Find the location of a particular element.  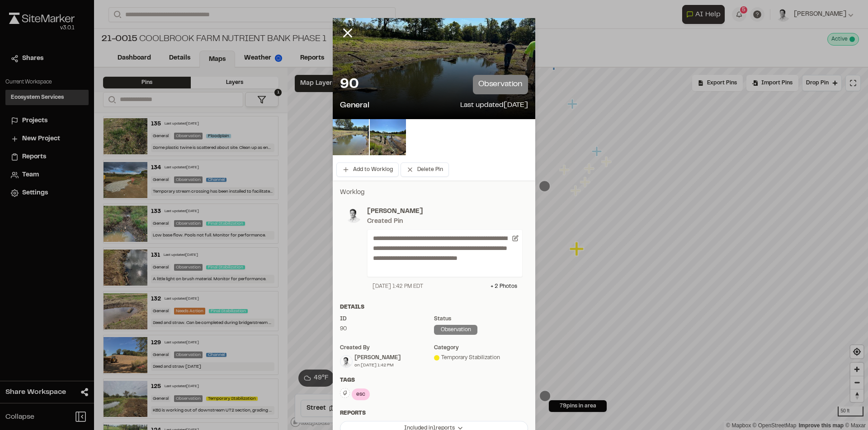

div: observation is located at coordinates (456, 330).